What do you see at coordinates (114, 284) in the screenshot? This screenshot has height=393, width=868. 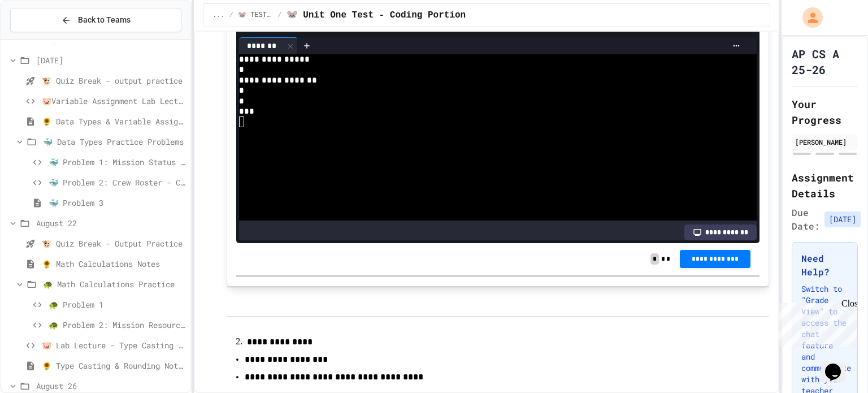 I see `span: 🐢 Math Calculations Practice` at bounding box center [114, 284].